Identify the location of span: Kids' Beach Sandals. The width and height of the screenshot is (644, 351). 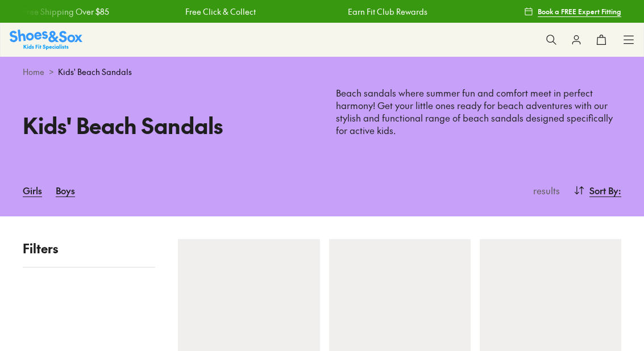
(95, 72).